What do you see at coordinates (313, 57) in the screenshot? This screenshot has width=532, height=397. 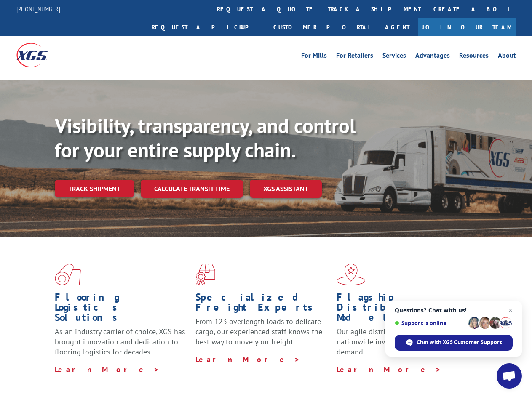 I see `a: For Mills` at bounding box center [313, 57].